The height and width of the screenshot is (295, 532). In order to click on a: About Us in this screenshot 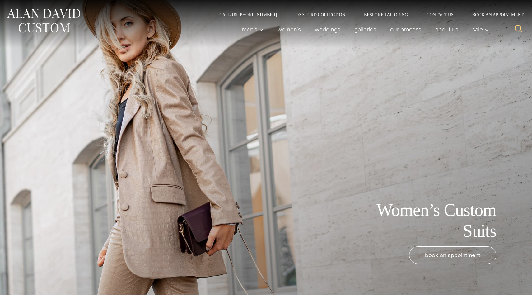, I will do `click(447, 29)`.